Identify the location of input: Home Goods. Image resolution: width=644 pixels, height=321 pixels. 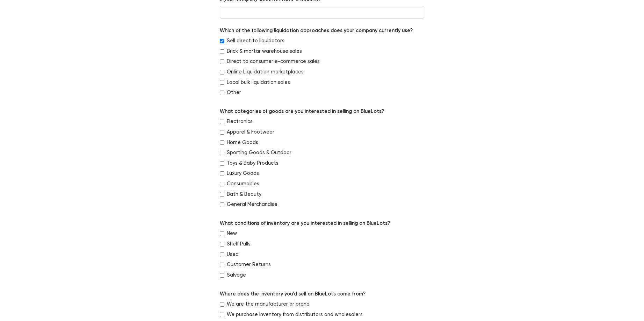
(221, 142).